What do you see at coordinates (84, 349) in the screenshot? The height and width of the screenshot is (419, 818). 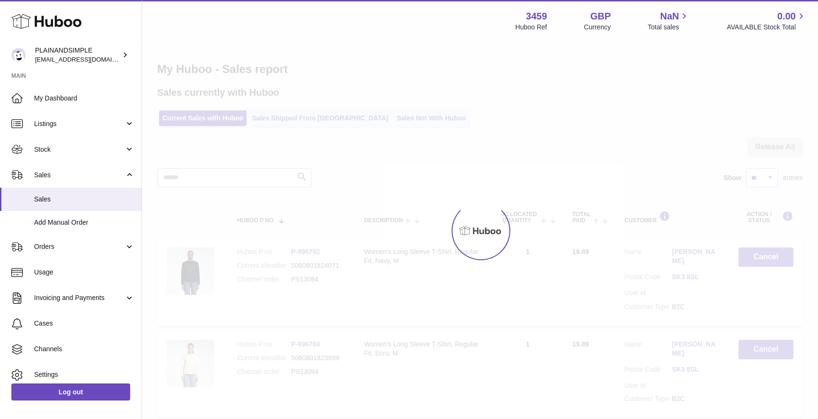 I see `span: Channels` at bounding box center [84, 349].